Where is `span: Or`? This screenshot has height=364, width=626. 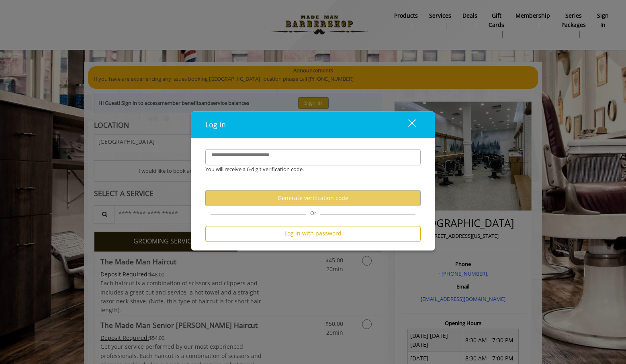 span: Or is located at coordinates (313, 213).